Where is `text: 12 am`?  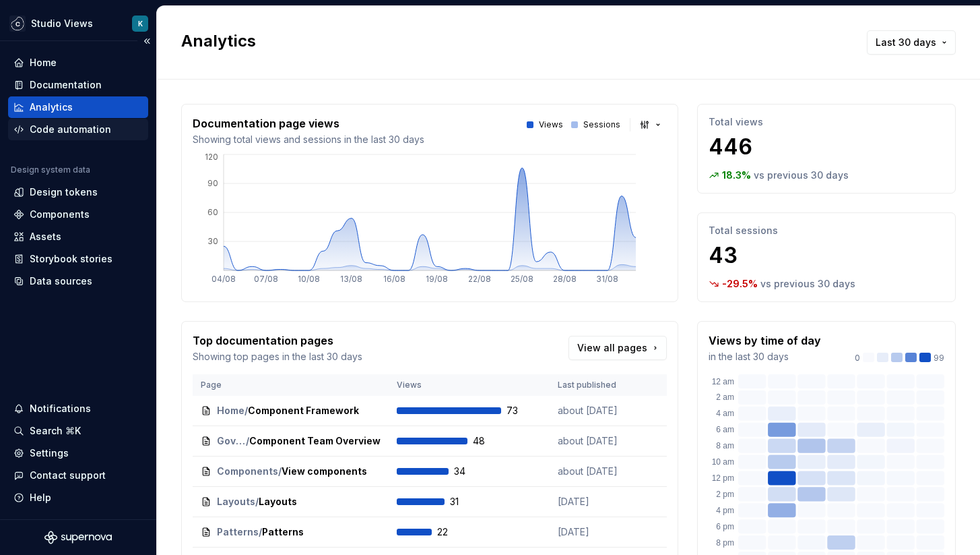 text: 12 am is located at coordinates (723, 382).